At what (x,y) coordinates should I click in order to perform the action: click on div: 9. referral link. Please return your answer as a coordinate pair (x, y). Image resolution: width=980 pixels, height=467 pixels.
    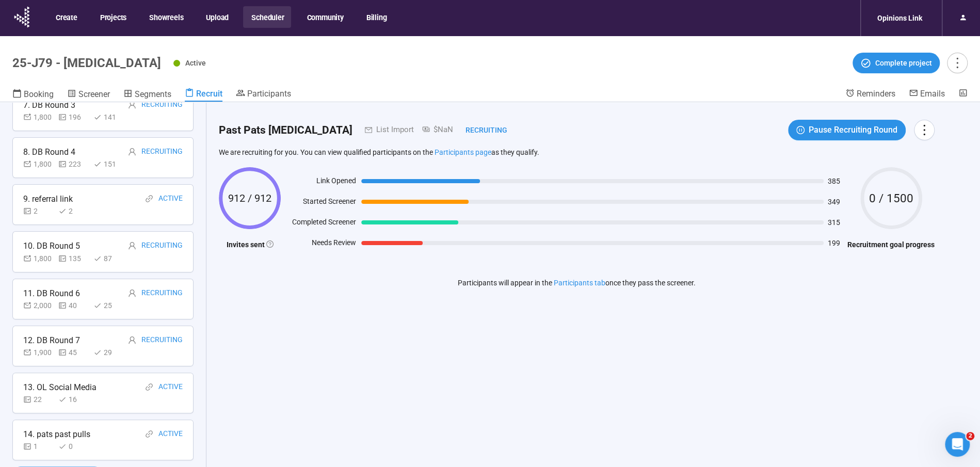
    Looking at the image, I should click on (48, 199).